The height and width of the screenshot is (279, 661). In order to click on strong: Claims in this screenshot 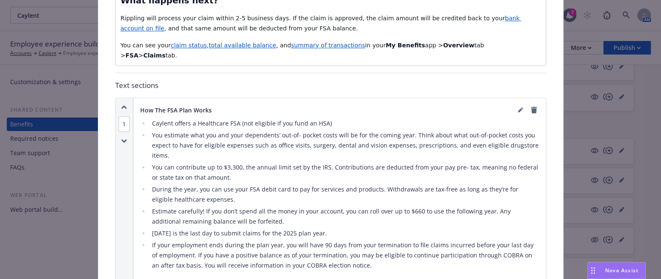, I will do `click(154, 55)`.